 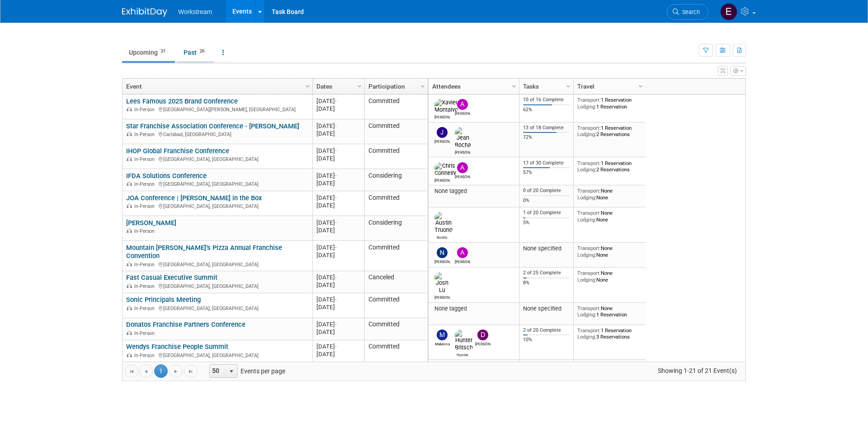 I want to click on a: IHOP Global Franchise Conference, so click(x=177, y=151).